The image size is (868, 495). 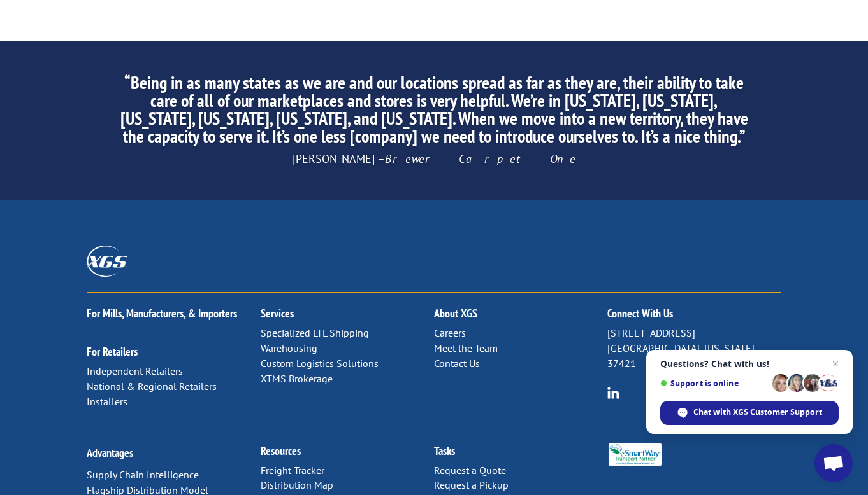 What do you see at coordinates (319, 364) in the screenshot?
I see `a: Custom Logistics Solutions` at bounding box center [319, 364].